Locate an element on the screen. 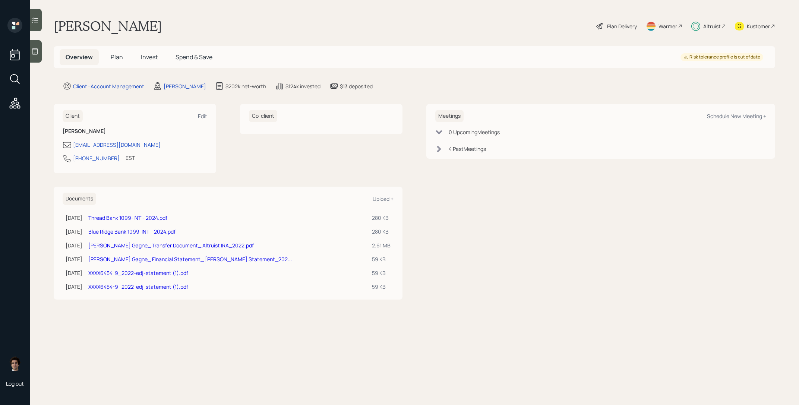  div: $13 deposited is located at coordinates (356, 86).